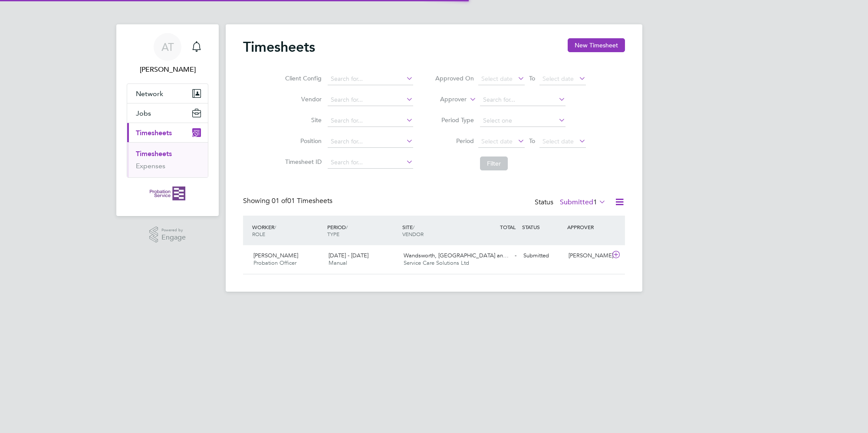 This screenshot has height=433, width=868. I want to click on div: PERIOD, so click(362, 231).